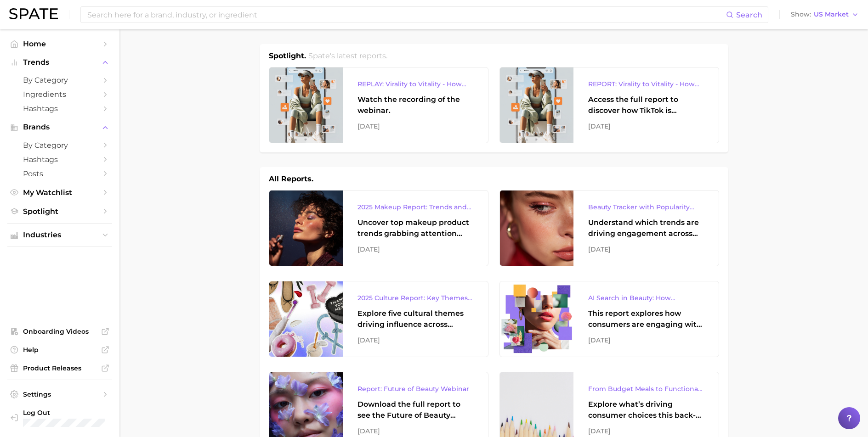 This screenshot has width=868, height=437. What do you see at coordinates (60, 395) in the screenshot?
I see `a: Settings` at bounding box center [60, 395].